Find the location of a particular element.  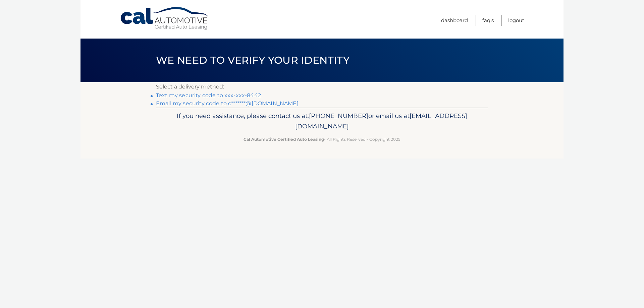

a: Cal Automotive is located at coordinates (165, 18).